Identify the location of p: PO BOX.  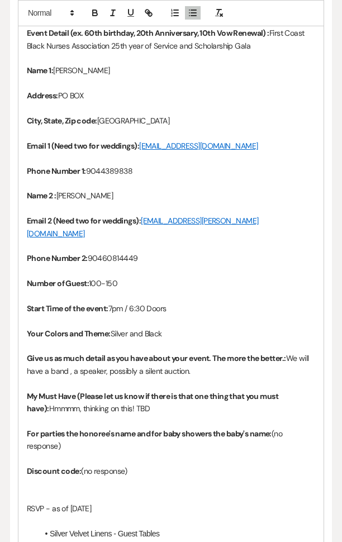
(171, 96).